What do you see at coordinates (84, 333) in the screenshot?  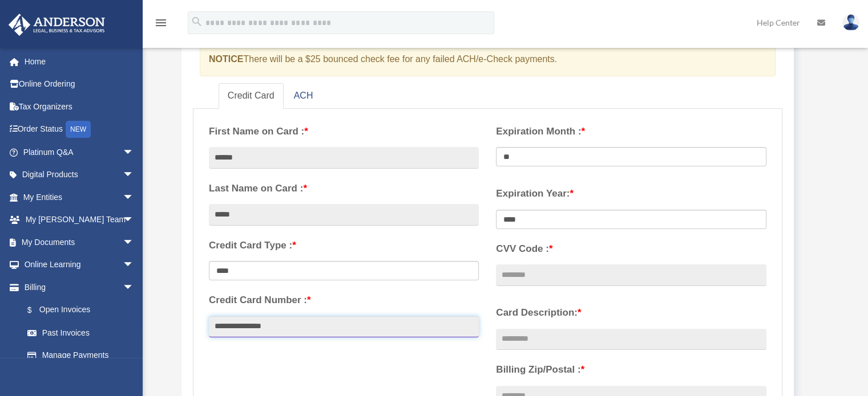 I see `a: Past Invoices` at bounding box center [84, 333].